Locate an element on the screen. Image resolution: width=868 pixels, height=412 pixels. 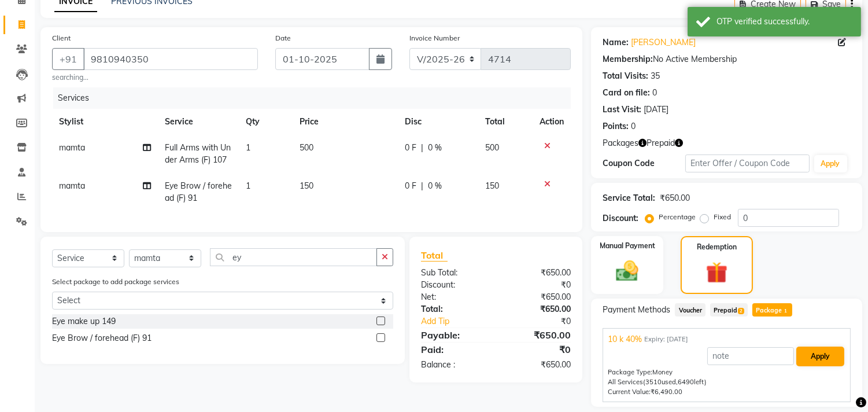
img: _cash.svg is located at coordinates (627, 271).